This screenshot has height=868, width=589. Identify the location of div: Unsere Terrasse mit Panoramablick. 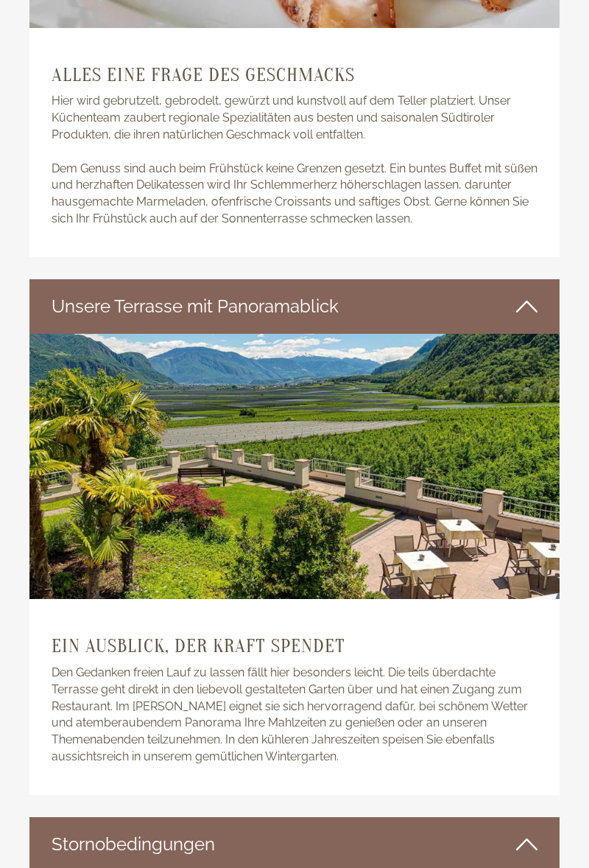
(294, 307).